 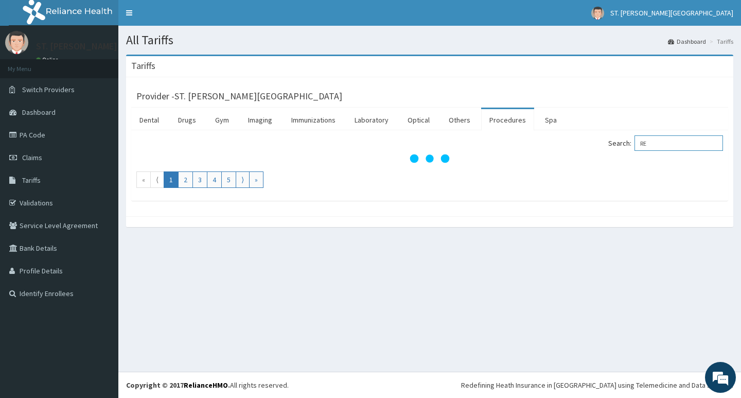 What do you see at coordinates (39, 112) in the screenshot?
I see `span: Dashboard` at bounding box center [39, 112].